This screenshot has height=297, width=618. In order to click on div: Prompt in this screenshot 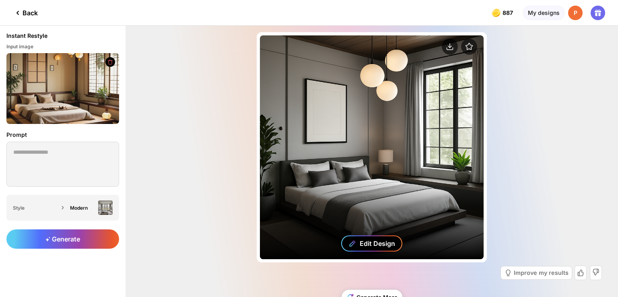, I will do `click(63, 135)`.